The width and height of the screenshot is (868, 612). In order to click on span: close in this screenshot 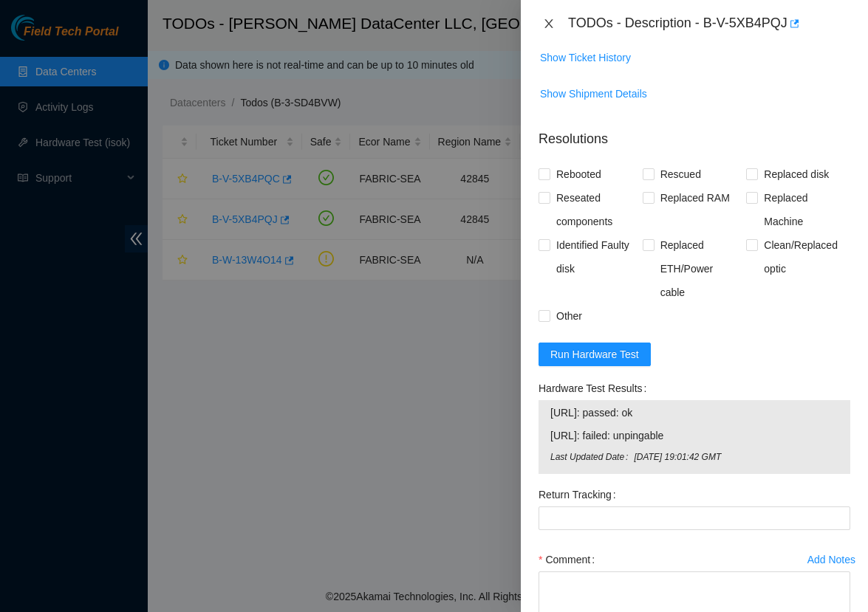, I will do `click(549, 24)`.